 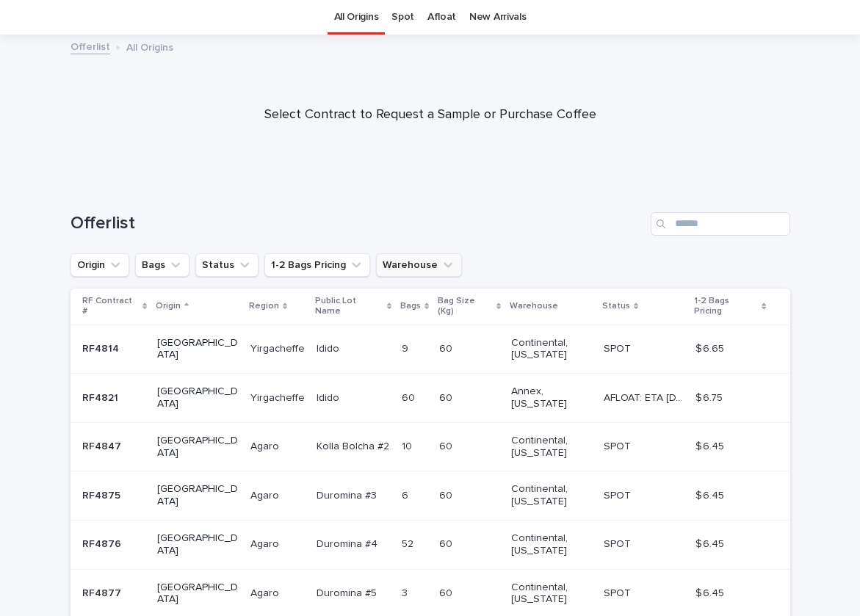 I want to click on p: 9, so click(x=406, y=347).